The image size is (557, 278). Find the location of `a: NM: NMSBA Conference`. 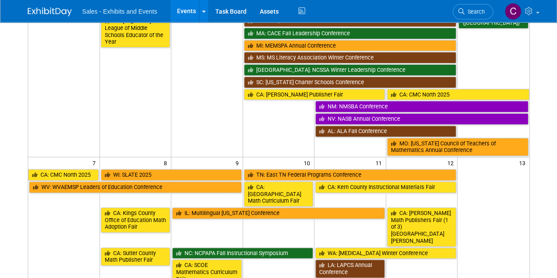

a: NM: NMSBA Conference is located at coordinates (421, 107).